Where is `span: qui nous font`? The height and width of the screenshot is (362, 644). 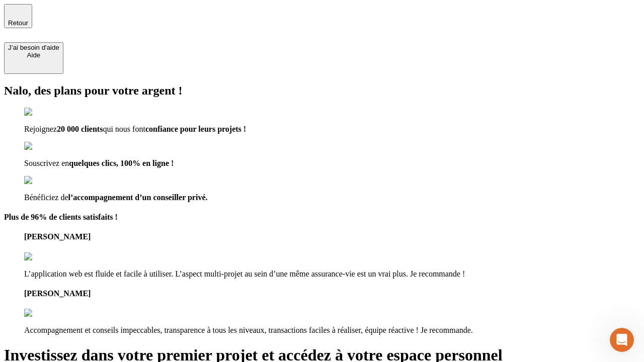
span: qui nous font is located at coordinates (123, 129).